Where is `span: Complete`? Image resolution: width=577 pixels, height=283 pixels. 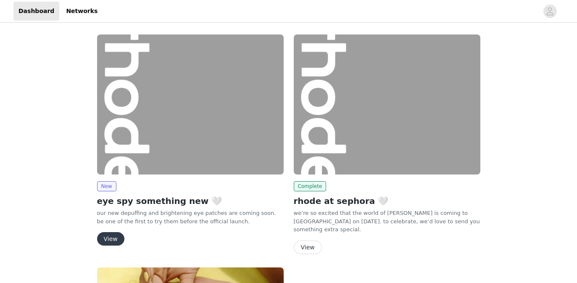 span: Complete is located at coordinates (310, 186).